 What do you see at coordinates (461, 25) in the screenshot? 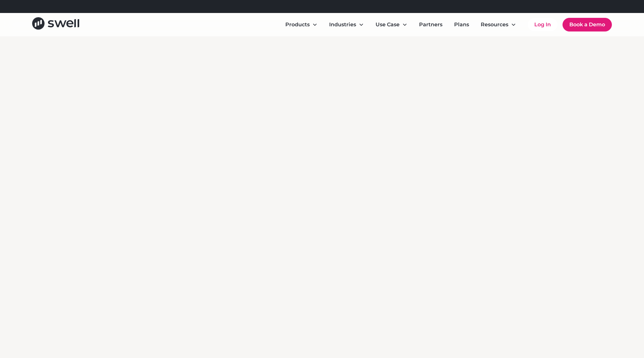
I see `a: Plans` at bounding box center [461, 25].